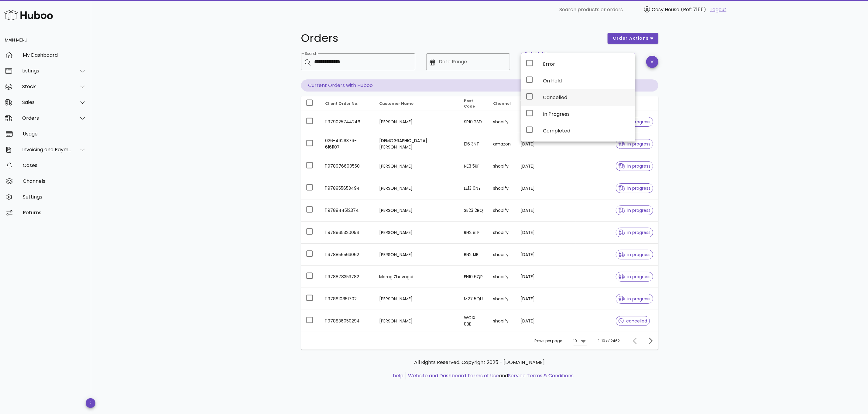 The height and width of the screenshot is (414, 868). What do you see at coordinates (417, 104) in the screenshot?
I see `th: Customer Name` at bounding box center [417, 104].